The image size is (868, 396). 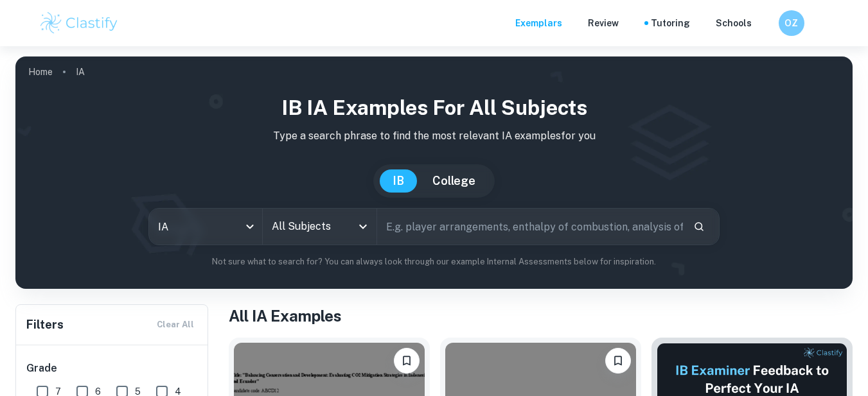 What do you see at coordinates (671, 23) in the screenshot?
I see `div: Tutoring` at bounding box center [671, 23].